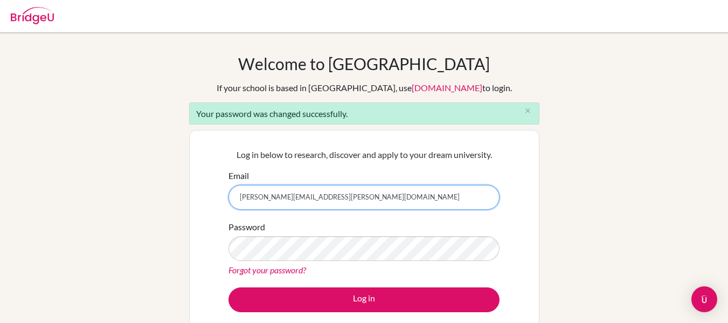  Describe the element at coordinates (528, 110) in the screenshot. I see `i: close` at that location.